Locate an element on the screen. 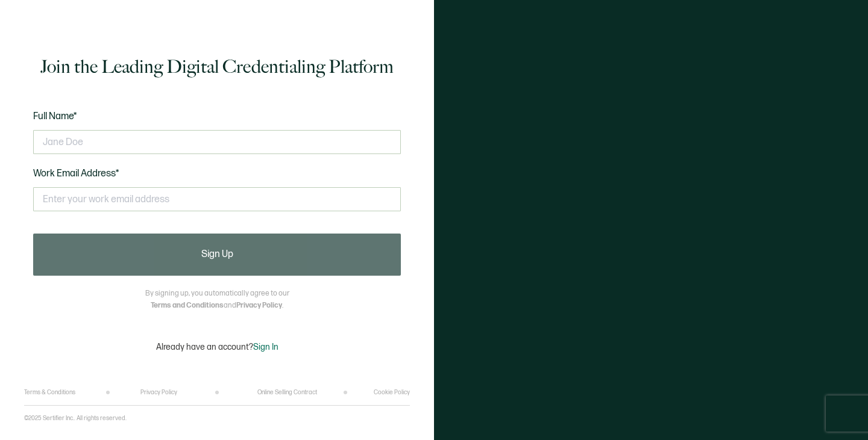 This screenshot has width=868, height=440. a: Terms and Conditions is located at coordinates (187, 306).